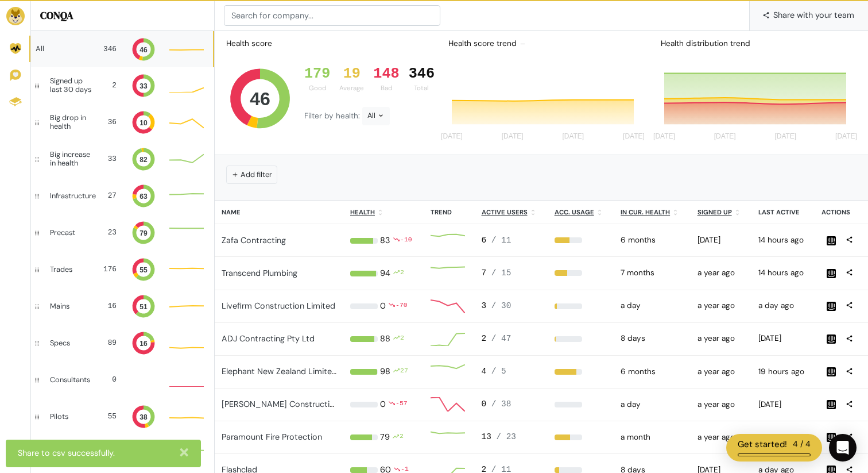 This screenshot has height=473, width=868. Describe the element at coordinates (501, 404) in the screenshot. I see `span: / 38` at that location.